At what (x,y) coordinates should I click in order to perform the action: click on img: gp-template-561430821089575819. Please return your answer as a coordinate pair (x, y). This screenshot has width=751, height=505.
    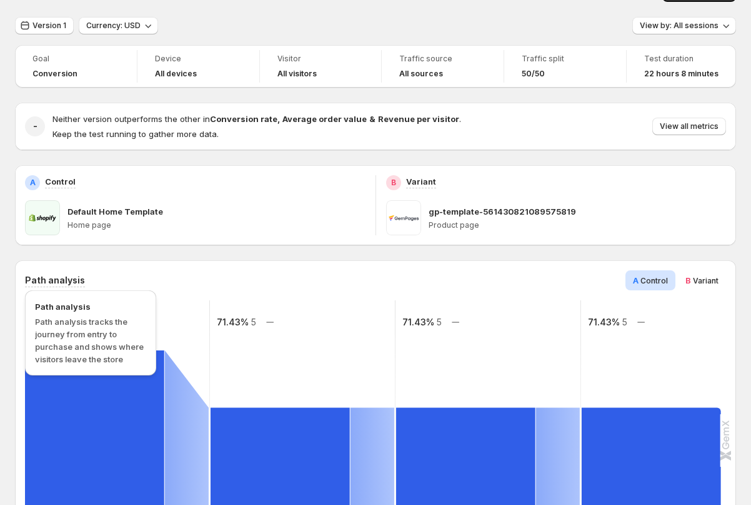
    Looking at the image, I should click on (404, 218).